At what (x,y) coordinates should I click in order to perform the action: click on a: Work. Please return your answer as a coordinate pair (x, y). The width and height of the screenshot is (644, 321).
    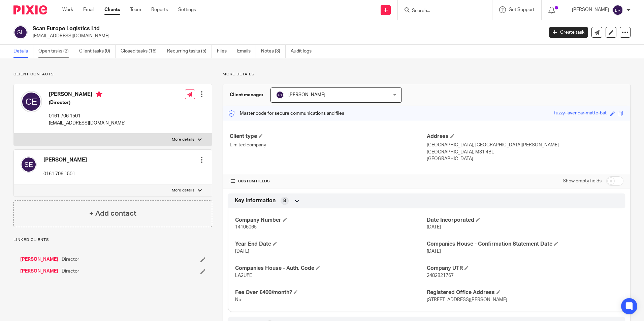
    Looking at the image, I should click on (68, 10).